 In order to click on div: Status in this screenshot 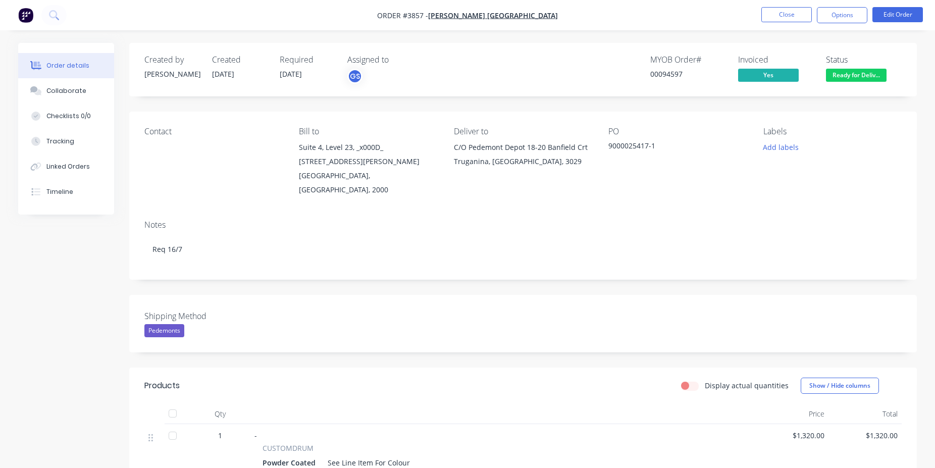, I will do `click(863, 60)`.